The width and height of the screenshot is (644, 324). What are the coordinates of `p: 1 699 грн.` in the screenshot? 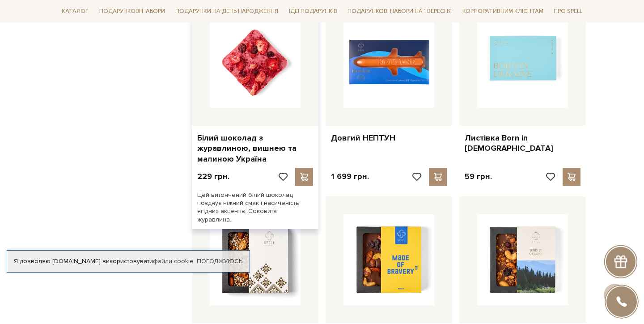 It's located at (350, 176).